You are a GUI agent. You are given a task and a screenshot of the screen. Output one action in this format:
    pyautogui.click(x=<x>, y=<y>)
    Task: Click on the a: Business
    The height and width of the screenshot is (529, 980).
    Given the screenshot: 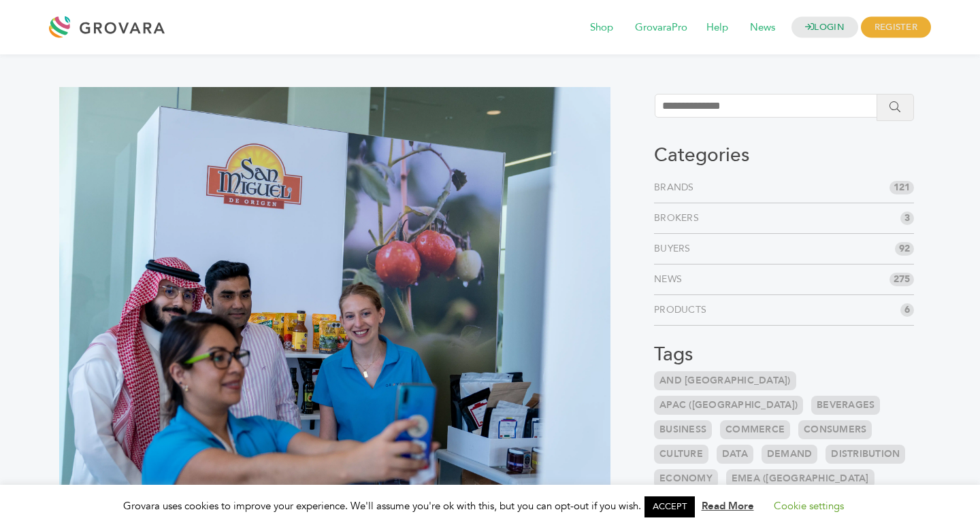 What is the action you would take?
    pyautogui.click(x=683, y=430)
    